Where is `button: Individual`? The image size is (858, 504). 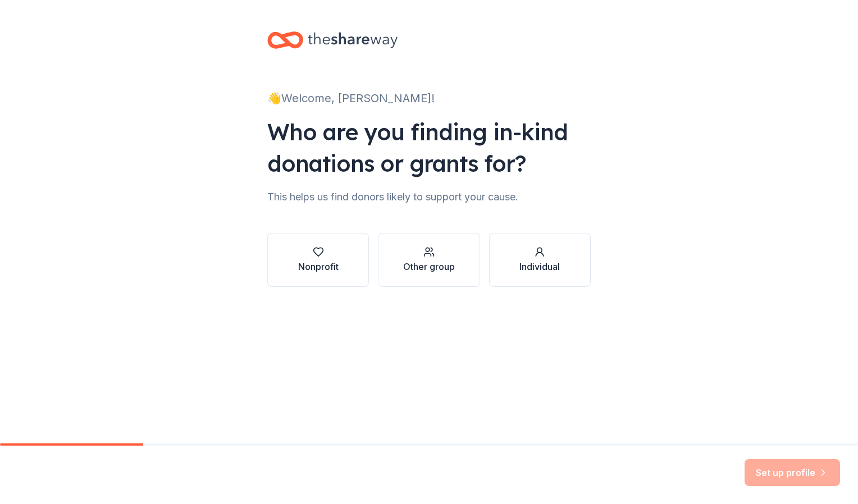
button: Individual is located at coordinates (540, 260).